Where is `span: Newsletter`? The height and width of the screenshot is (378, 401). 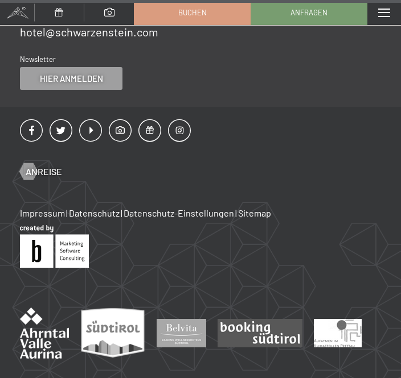
span: Newsletter is located at coordinates (38, 59).